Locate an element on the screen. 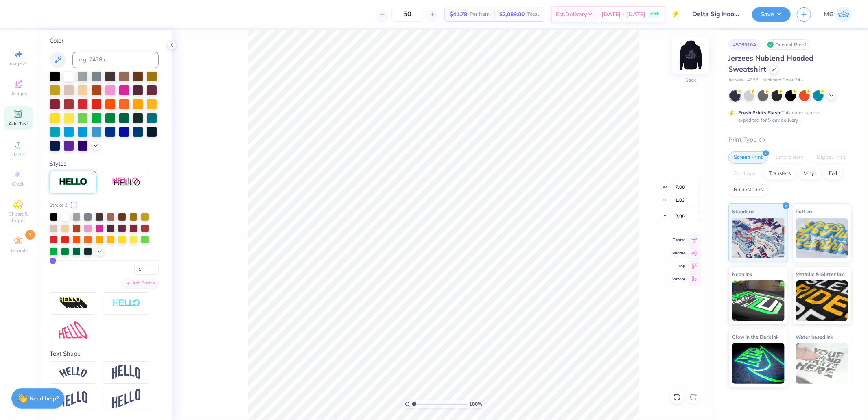 Image resolution: width=868 pixels, height=420 pixels. img: Arch is located at coordinates (126, 372).